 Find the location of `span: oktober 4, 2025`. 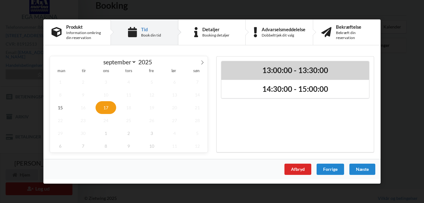

span: oktober 4, 2025 is located at coordinates (175, 133).